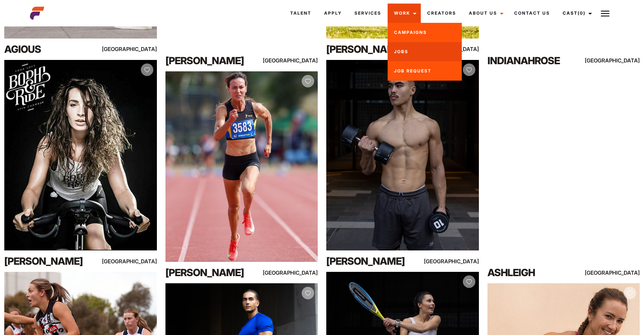 The height and width of the screenshot is (335, 644). What do you see at coordinates (425, 32) in the screenshot?
I see `a: Campaigns` at bounding box center [425, 32].